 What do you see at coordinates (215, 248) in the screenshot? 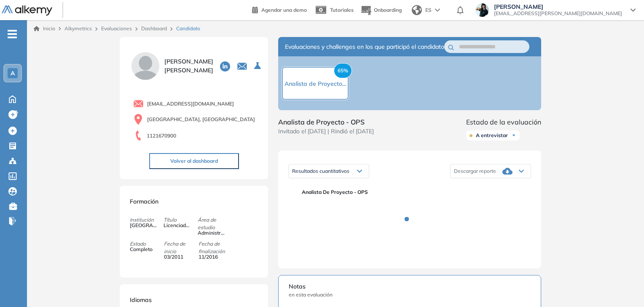
I see `span: Fecha de finalización` at bounding box center [215, 248].